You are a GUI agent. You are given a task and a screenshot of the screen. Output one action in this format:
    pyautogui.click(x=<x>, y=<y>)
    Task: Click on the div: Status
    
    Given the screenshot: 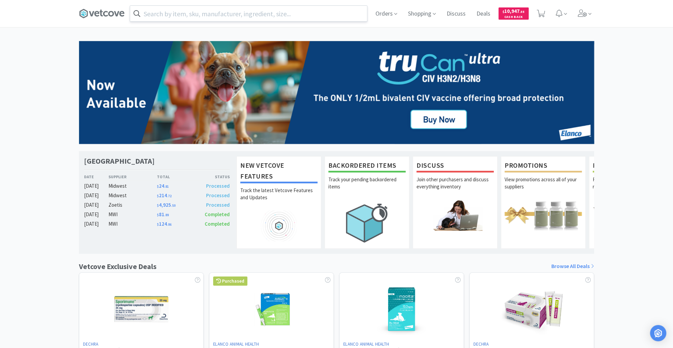 What is the action you would take?
    pyautogui.click(x=211, y=176)
    